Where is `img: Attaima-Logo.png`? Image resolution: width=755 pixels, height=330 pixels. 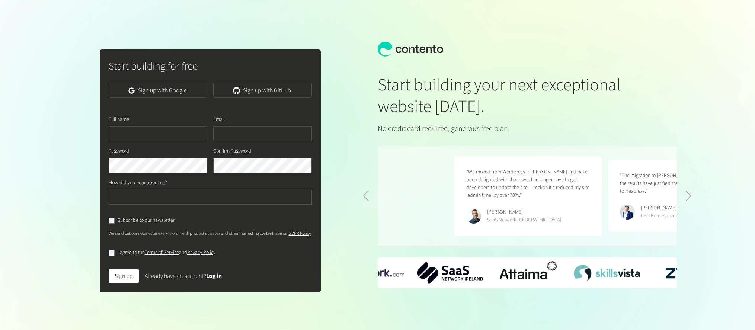
img: Attaima-Logo.png is located at coordinates (528, 273).